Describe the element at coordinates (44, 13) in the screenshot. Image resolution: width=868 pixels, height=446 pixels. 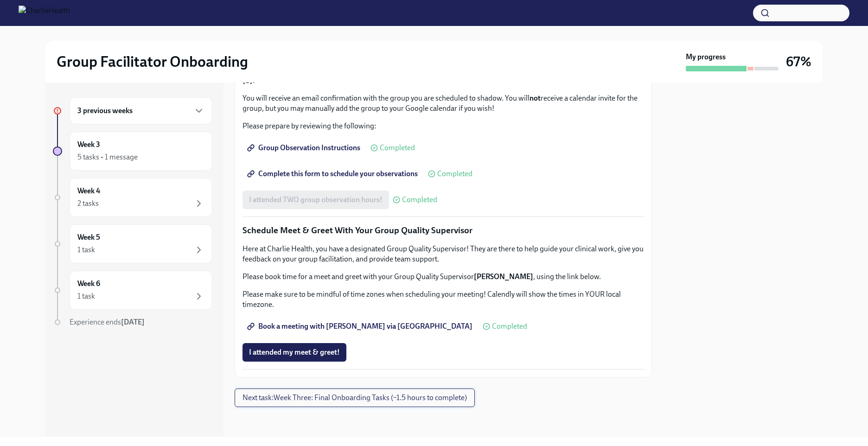
I see `img: CharlieHealth` at that location.